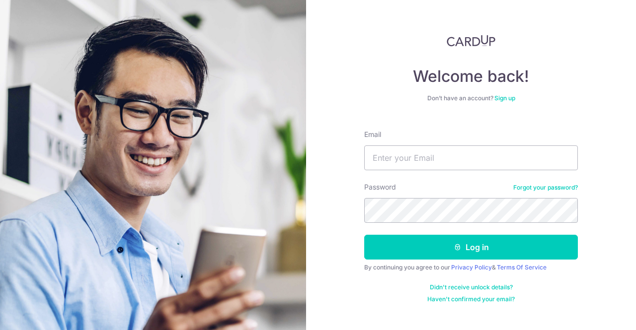  I want to click on a: Privacy Policy, so click(471, 267).